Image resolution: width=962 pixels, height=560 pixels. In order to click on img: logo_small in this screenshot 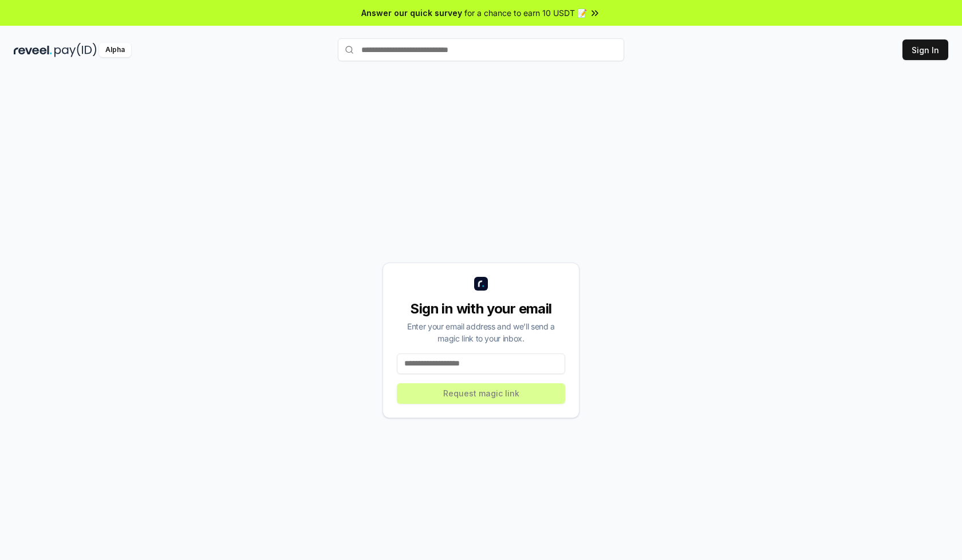, I will do `click(481, 284)`.